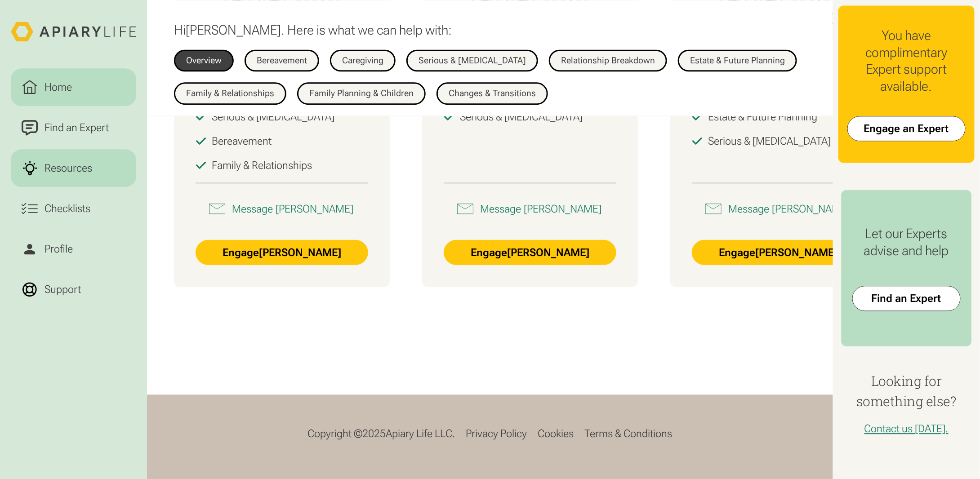 This screenshot has height=479, width=980. Describe the element at coordinates (381, 434) in the screenshot. I see `div: Copyright © Apiary Life LLC.` at that location.